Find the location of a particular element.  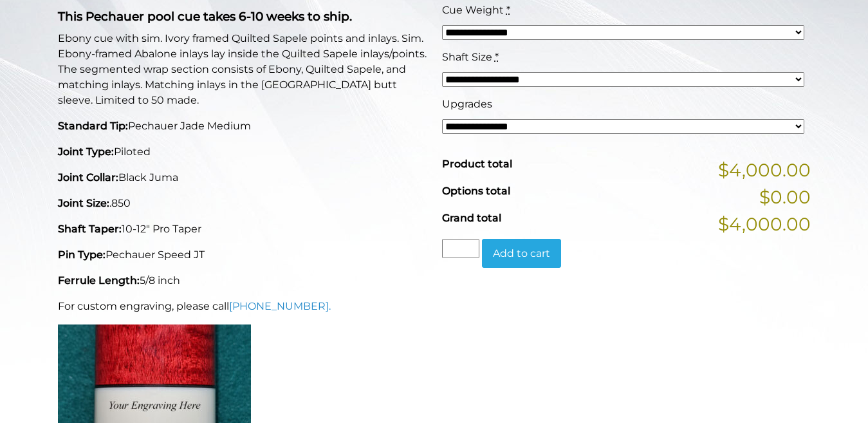

p: Black Juma is located at coordinates (242, 178).